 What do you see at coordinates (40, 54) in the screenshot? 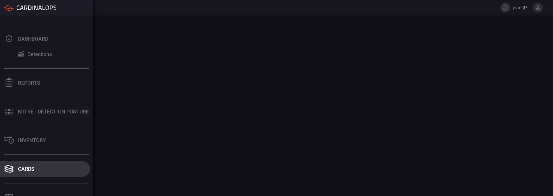
I see `div: Detections` at bounding box center [40, 54].